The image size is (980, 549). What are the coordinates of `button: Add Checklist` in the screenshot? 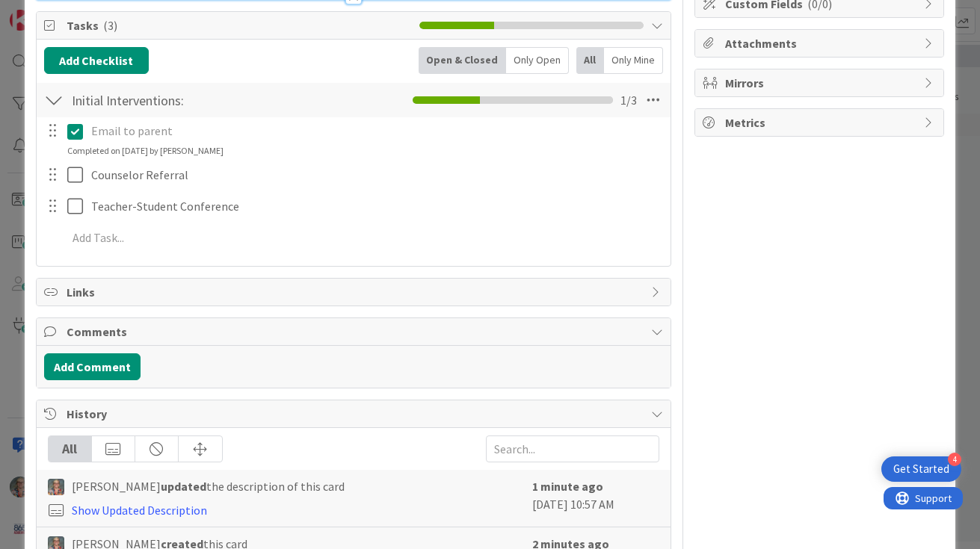 It's located at (96, 60).